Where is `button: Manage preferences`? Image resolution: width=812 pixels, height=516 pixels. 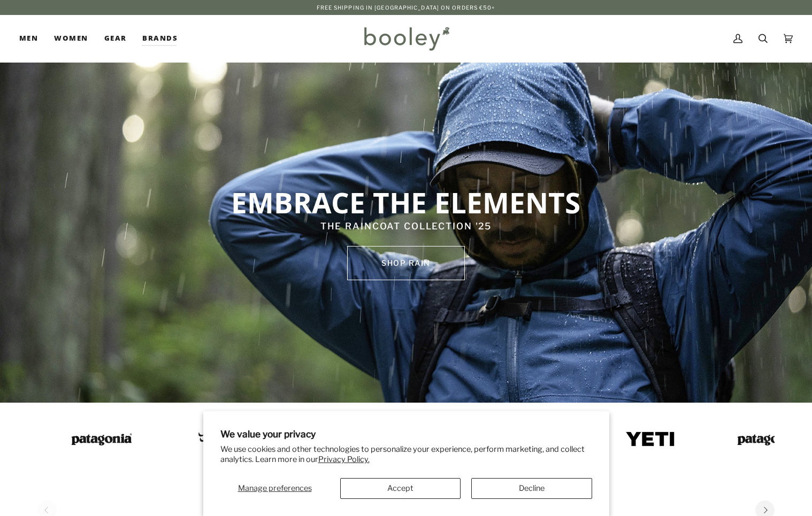 button: Manage preferences is located at coordinates (275, 488).